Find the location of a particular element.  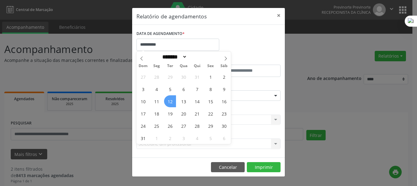

span: Agosto 13, 2025 is located at coordinates (183, 101).